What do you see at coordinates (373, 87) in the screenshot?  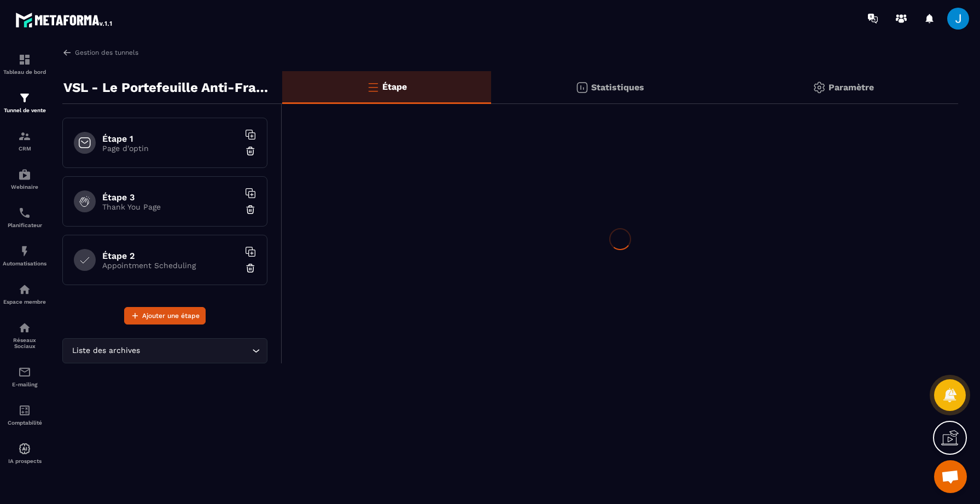 I see `img: bars-o.4a397970.svg` at bounding box center [373, 87].